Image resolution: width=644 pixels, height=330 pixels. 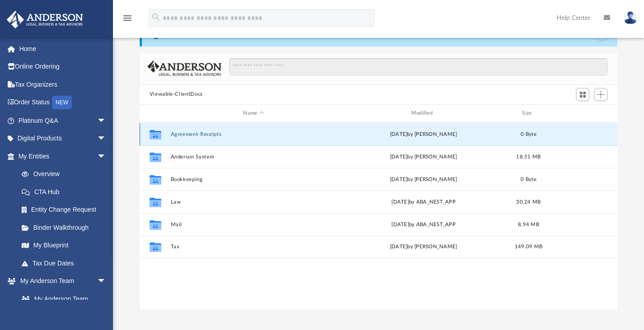 What do you see at coordinates (127, 18) in the screenshot?
I see `i: menu` at bounding box center [127, 18].